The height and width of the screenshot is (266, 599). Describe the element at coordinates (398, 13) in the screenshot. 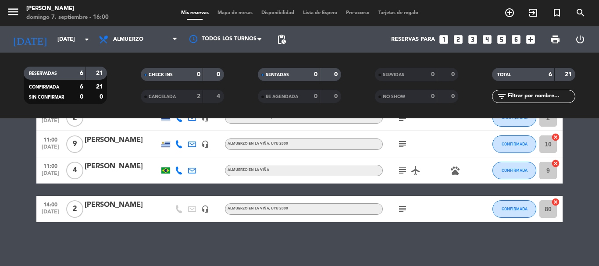

I see `span: Tarjetas de regalo` at that location.